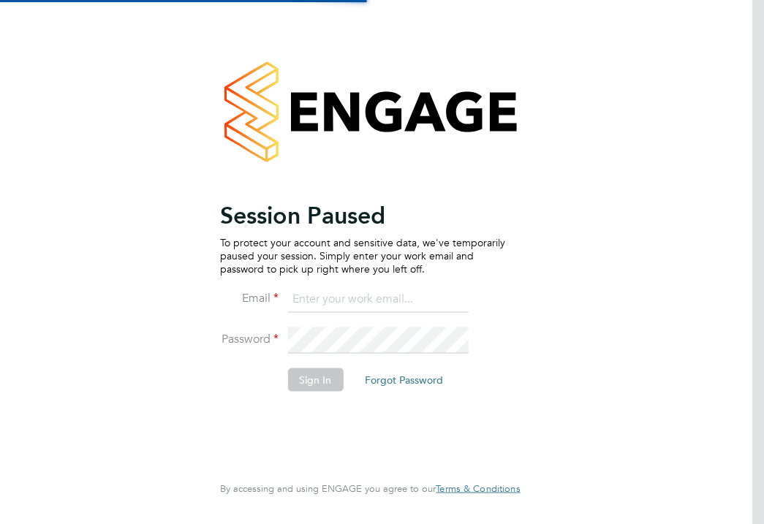  I want to click on p: To protect your account and sensitive data, we've temporarily paused your session. Simply enter y..., so click(363, 255).